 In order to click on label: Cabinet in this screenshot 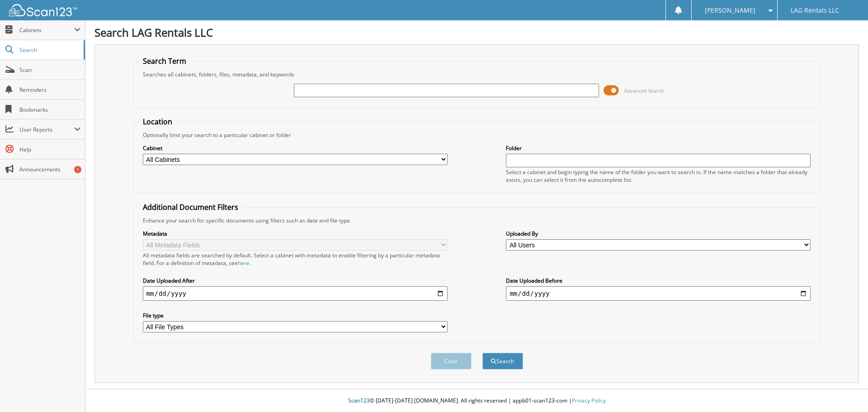, I will do `click(295, 148)`.